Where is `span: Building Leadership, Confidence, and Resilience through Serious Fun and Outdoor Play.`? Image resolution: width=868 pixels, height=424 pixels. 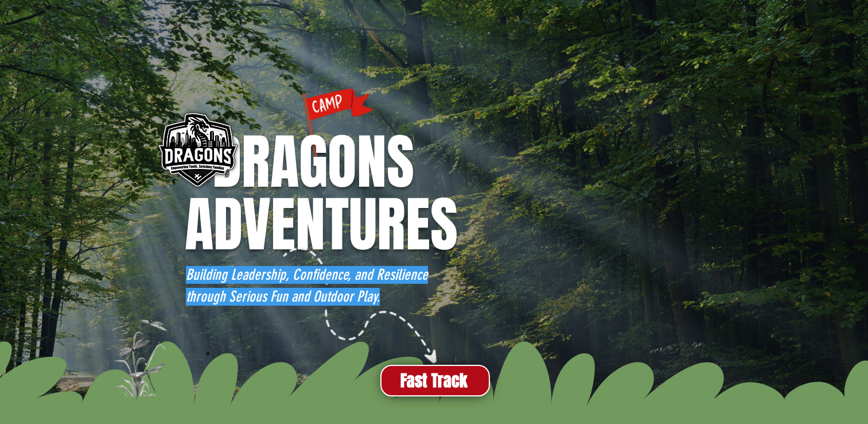 span: Building Leadership, Confidence, and Resilience through Serious Fun and Outdoor Play. is located at coordinates (307, 285).